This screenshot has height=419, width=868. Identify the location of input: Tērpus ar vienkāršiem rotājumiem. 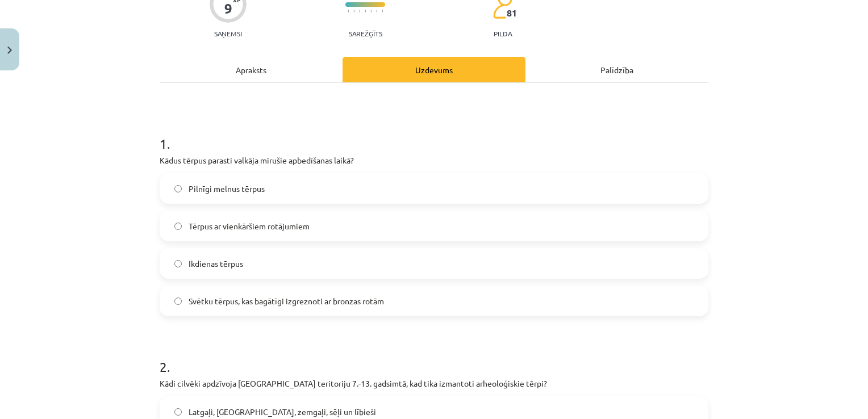
(178, 227).